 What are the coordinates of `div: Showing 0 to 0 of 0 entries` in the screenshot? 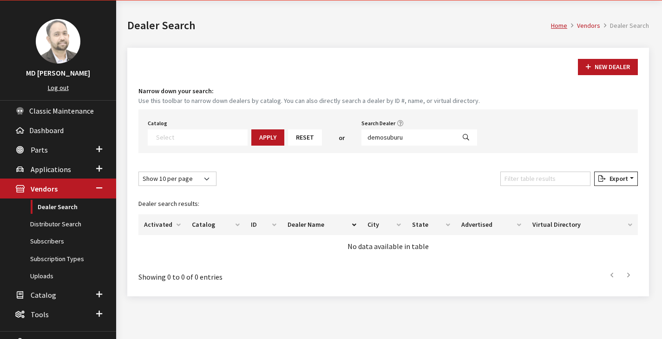 It's located at (239, 274).